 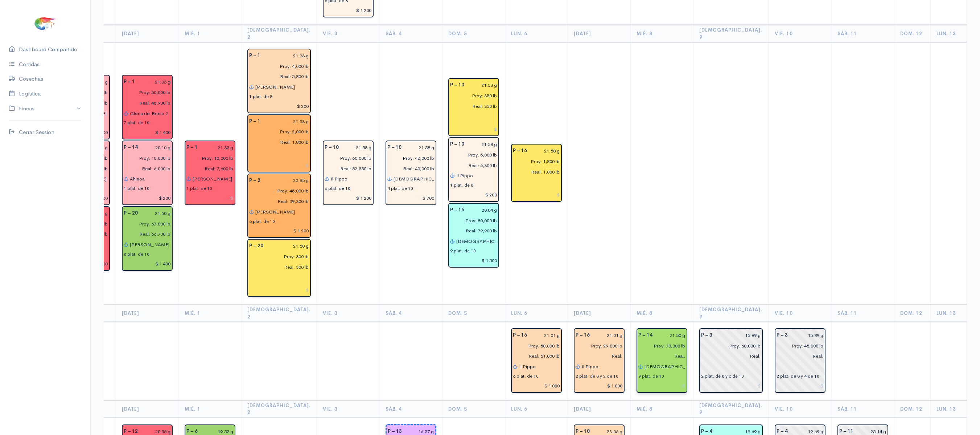 I want to click on div: Piscina: 2 Peso: 23.85 g Libras Proy: 45,000 lb Libras Reales: 39,300 lb Rendimiento: 87.3% Empac..., so click(x=279, y=206).